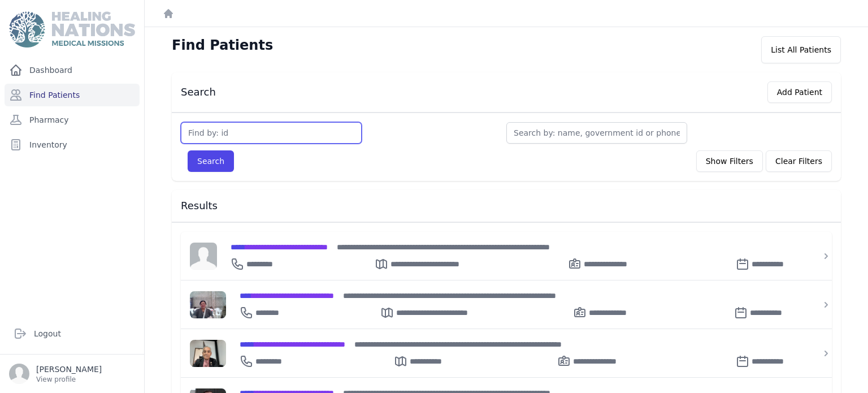 Image resolution: width=868 pixels, height=393 pixels. Describe the element at coordinates (204, 256) in the screenshot. I see `img: person-242608b1a05df3501eefc295dc1bc67a.jpg` at that location.